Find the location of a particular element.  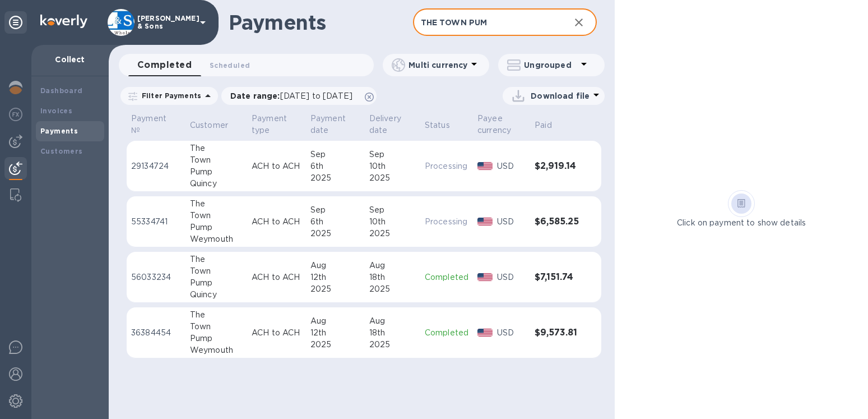

p: 29134724 is located at coordinates (156, 166).